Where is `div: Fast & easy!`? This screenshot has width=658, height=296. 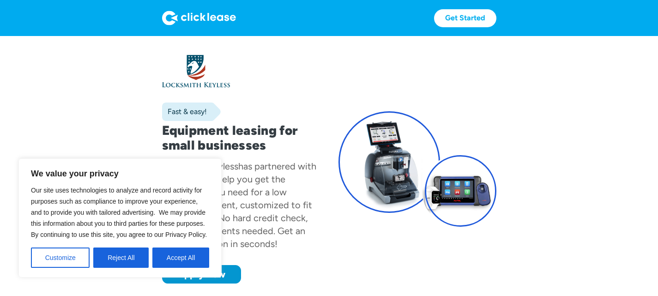 div: Fast & easy! is located at coordinates (184, 112).